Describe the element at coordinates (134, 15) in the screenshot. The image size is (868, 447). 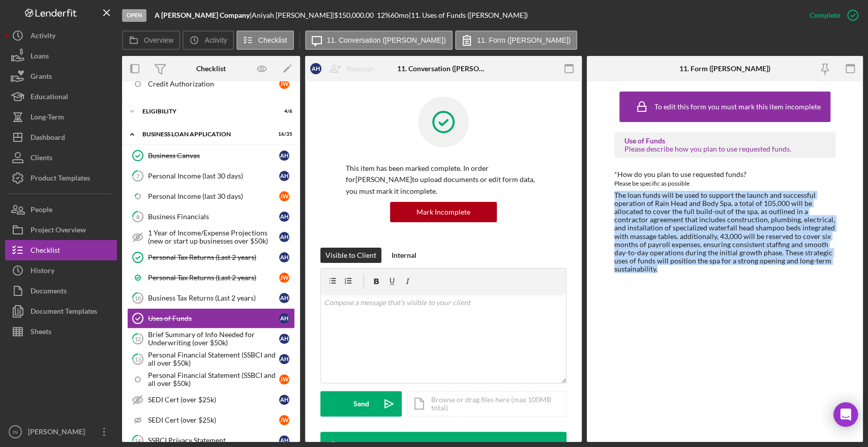
I see `div: Open` at that location.